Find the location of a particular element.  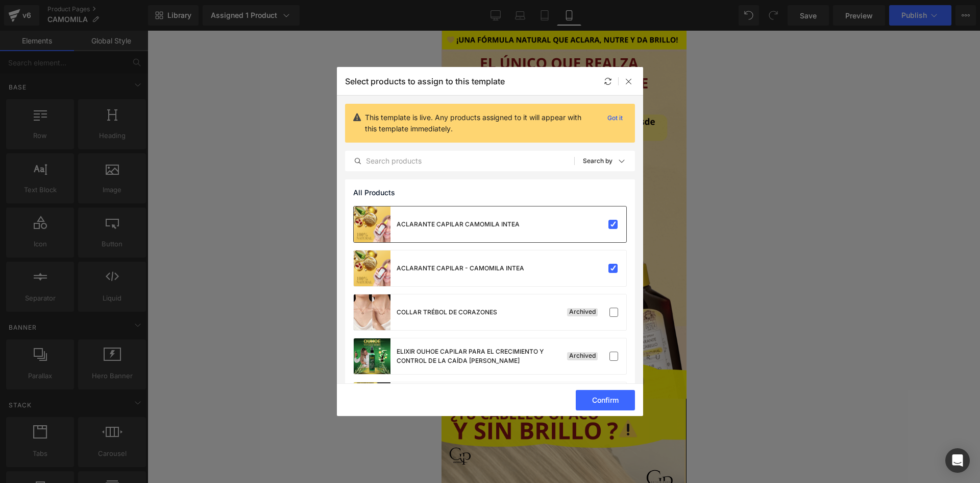

p: This template is live. Any products assigned to it will appear with this template immediately. is located at coordinates (480, 123).